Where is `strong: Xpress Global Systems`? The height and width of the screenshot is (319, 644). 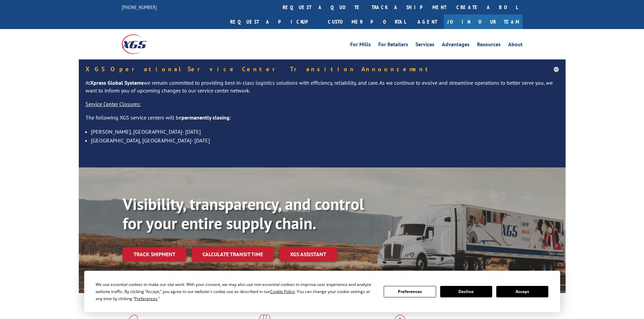
strong: Xpress Global Systems is located at coordinates (117, 83).